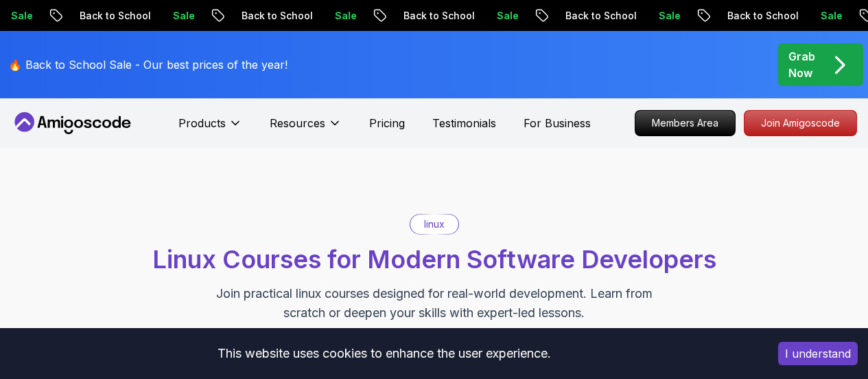  What do you see at coordinates (297, 123) in the screenshot?
I see `p: Resources` at bounding box center [297, 123].